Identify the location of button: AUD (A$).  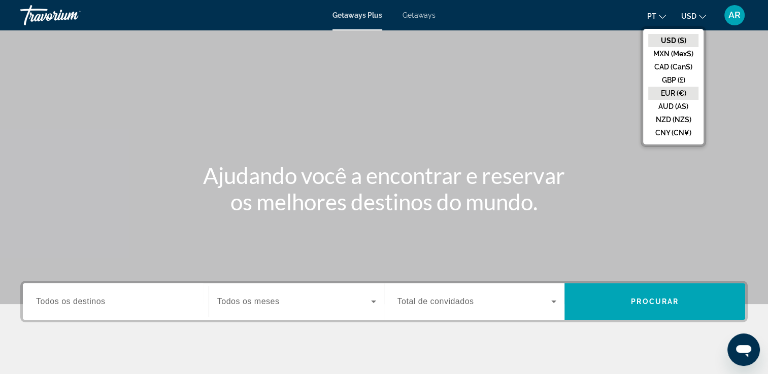
(673, 107).